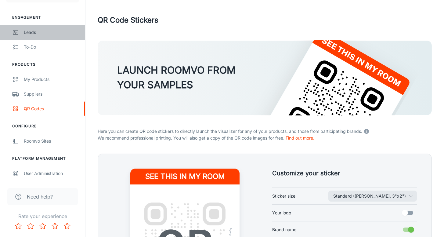 Image resolution: width=444 pixels, height=237 pixels. I want to click on button: Rate 2 star, so click(31, 226).